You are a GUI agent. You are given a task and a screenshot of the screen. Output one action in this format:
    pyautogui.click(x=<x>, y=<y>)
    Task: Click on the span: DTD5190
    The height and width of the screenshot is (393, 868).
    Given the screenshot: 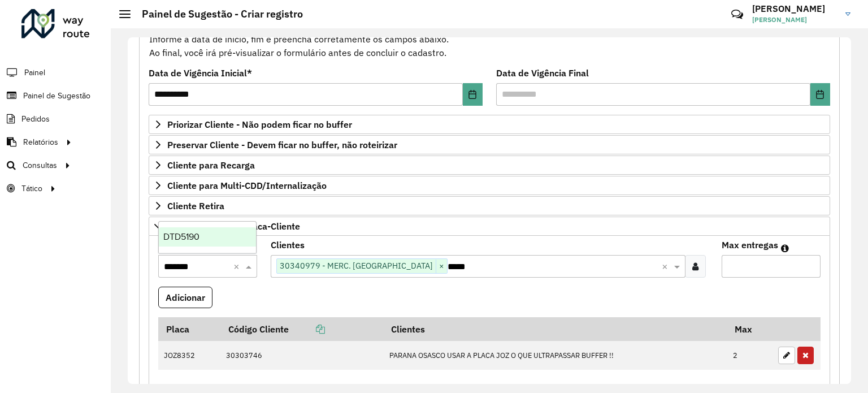 What is the action you would take?
    pyautogui.click(x=182, y=236)
    